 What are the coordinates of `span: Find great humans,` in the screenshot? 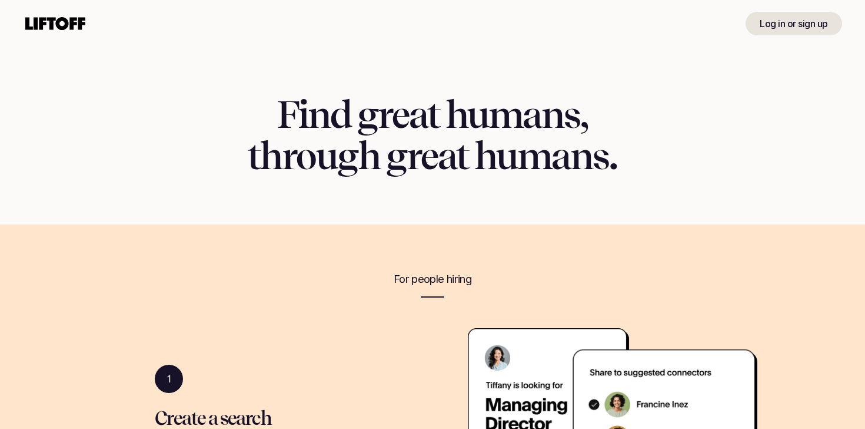 It's located at (433, 114).